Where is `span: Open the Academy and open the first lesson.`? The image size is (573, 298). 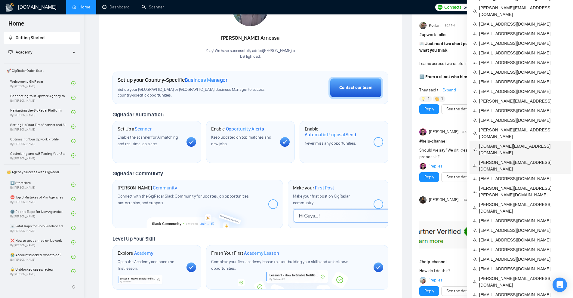 span: Open the Academy and open the first lesson. is located at coordinates (145, 265).